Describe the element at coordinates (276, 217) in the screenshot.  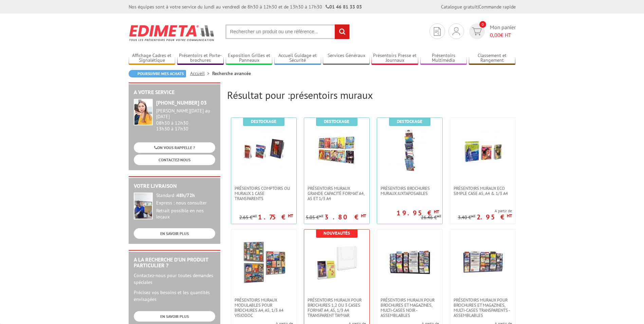
I see `p: 1.75 €` at that location.